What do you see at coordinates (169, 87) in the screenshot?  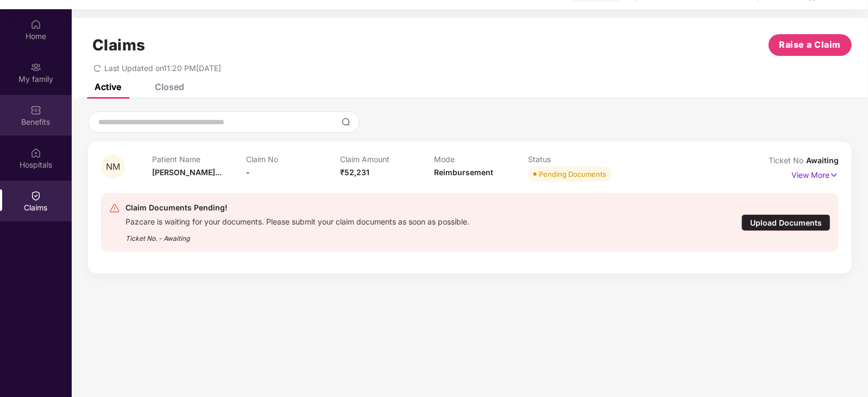 I see `div: Closed` at bounding box center [169, 87].